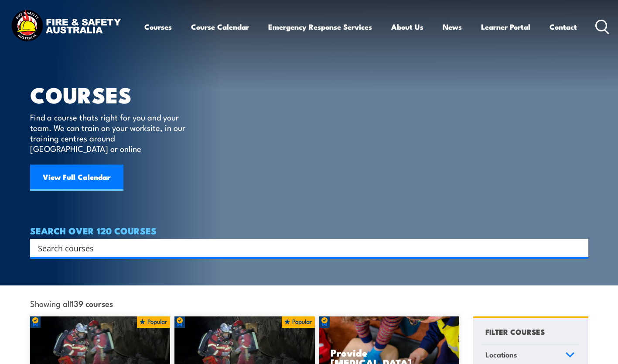 The image size is (618, 364). Describe the element at coordinates (109, 132) in the screenshot. I see `p: Find a course thats right for you and your team. We can train on your worksite, in our training c...` at that location.